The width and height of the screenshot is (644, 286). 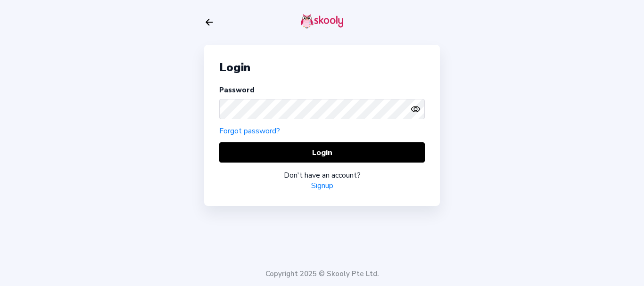 I want to click on button: Login, so click(x=322, y=153).